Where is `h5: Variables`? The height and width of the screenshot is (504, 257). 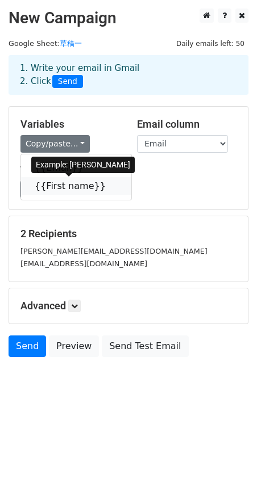 h5: Variables is located at coordinates (70, 124).